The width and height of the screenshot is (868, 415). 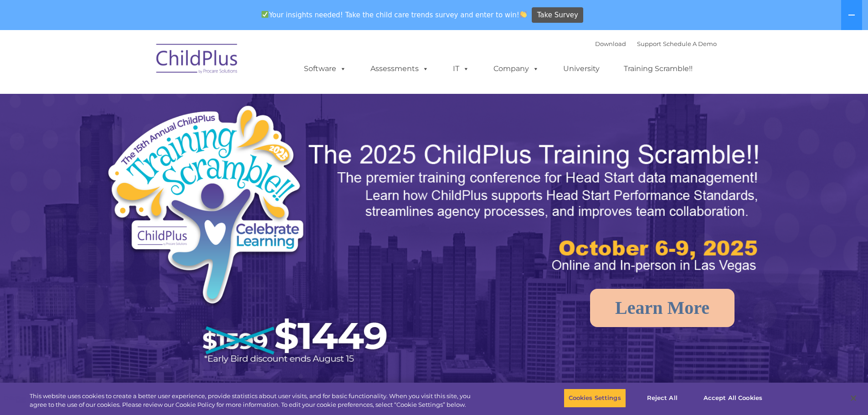 What do you see at coordinates (253, 400) in the screenshot?
I see `div: This website uses cookies to create a better user experience, provide statistics about user visit...` at bounding box center [253, 400].